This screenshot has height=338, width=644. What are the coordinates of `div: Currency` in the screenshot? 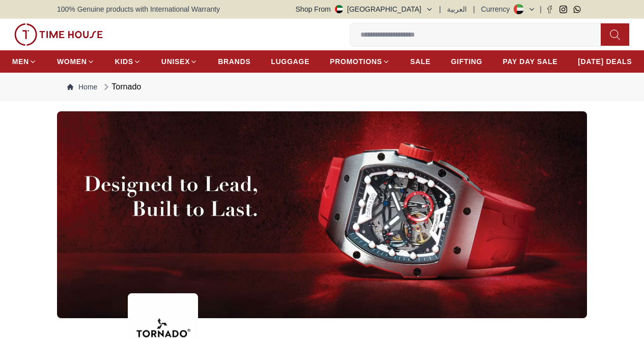 It's located at (497, 9).